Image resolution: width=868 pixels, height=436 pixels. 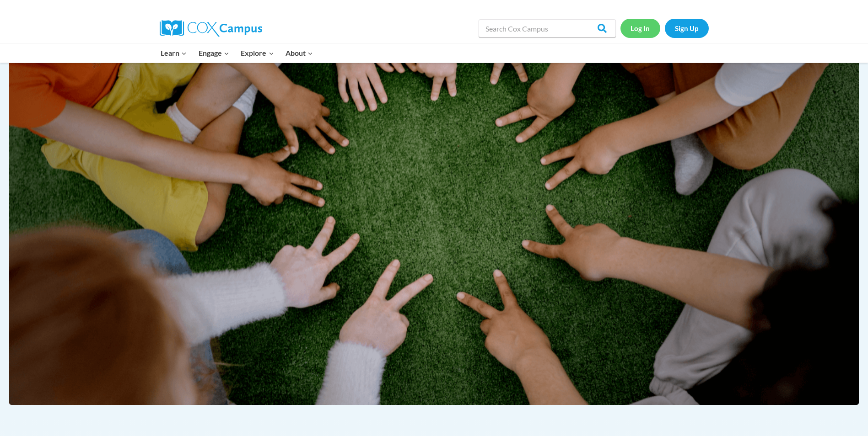 I want to click on button: Child menu of About, so click(x=299, y=53).